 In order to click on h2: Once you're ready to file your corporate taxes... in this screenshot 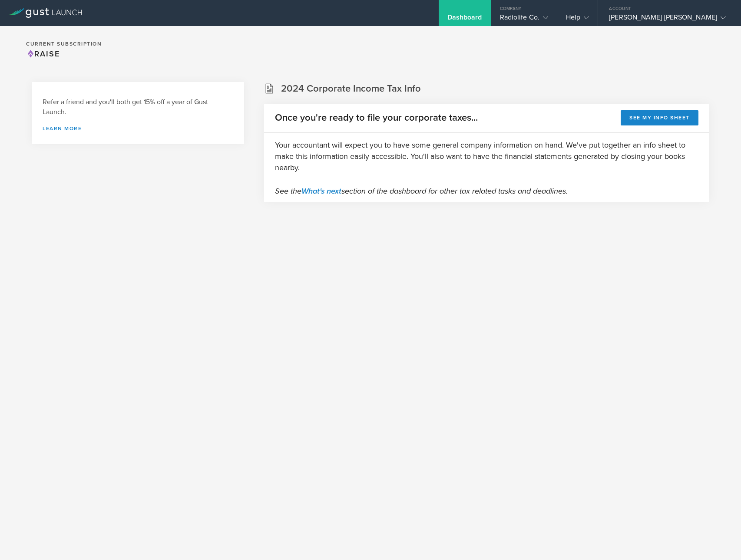, I will do `click(376, 118)`.